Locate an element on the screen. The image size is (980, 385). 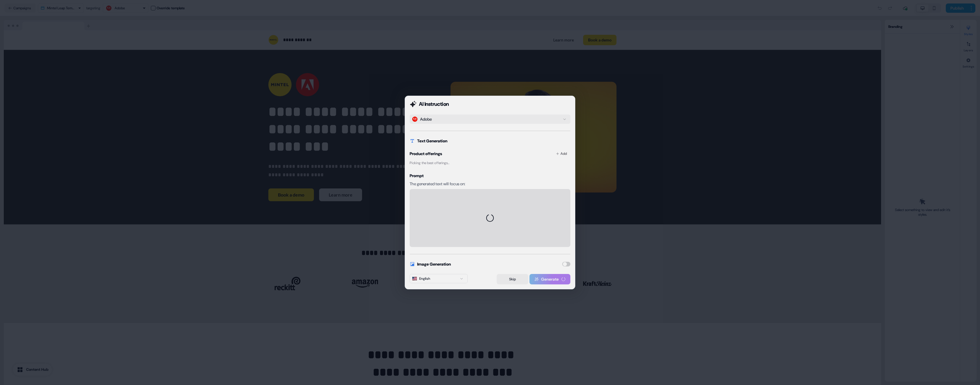
div: English is located at coordinates (421, 278).